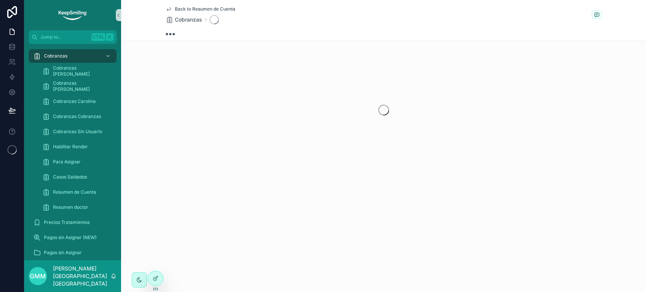 This screenshot has width=646, height=292. I want to click on a: Precios Tratamientos, so click(73, 223).